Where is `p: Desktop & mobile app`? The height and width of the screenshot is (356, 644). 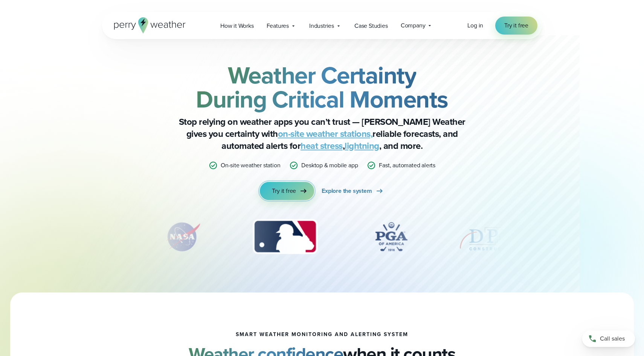
p: Desktop & mobile app is located at coordinates (329, 166).